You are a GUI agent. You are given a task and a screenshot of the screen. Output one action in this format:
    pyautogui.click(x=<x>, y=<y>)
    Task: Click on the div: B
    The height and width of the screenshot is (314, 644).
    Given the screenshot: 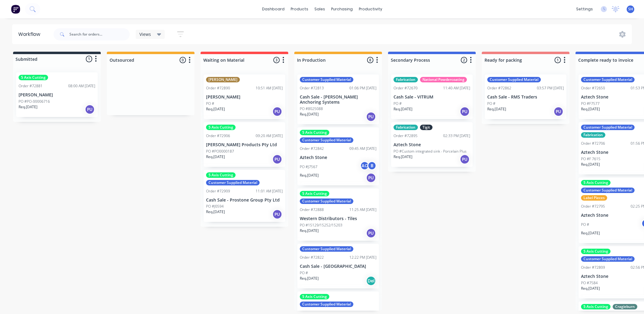 What is the action you would take?
    pyautogui.click(x=372, y=166)
    